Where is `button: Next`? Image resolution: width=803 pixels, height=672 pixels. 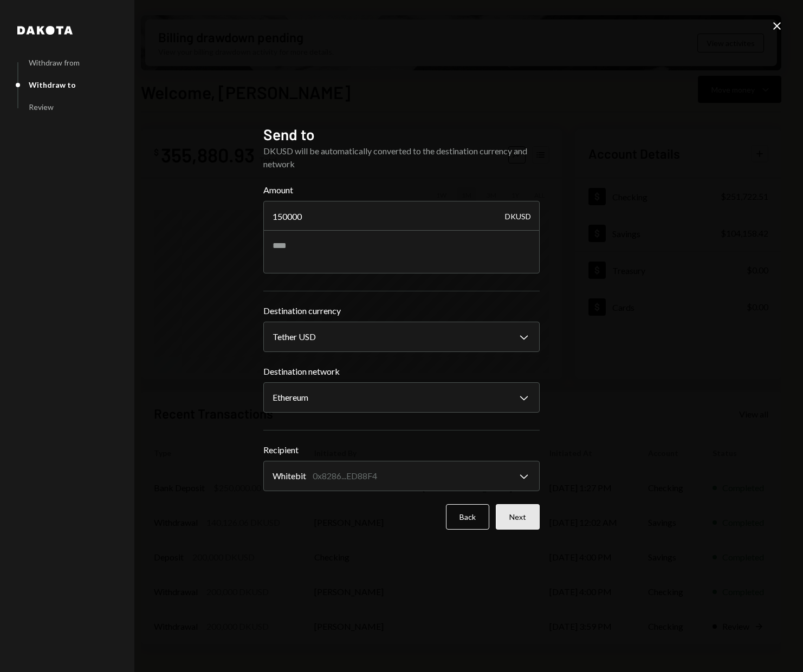 button: Next is located at coordinates (518, 517).